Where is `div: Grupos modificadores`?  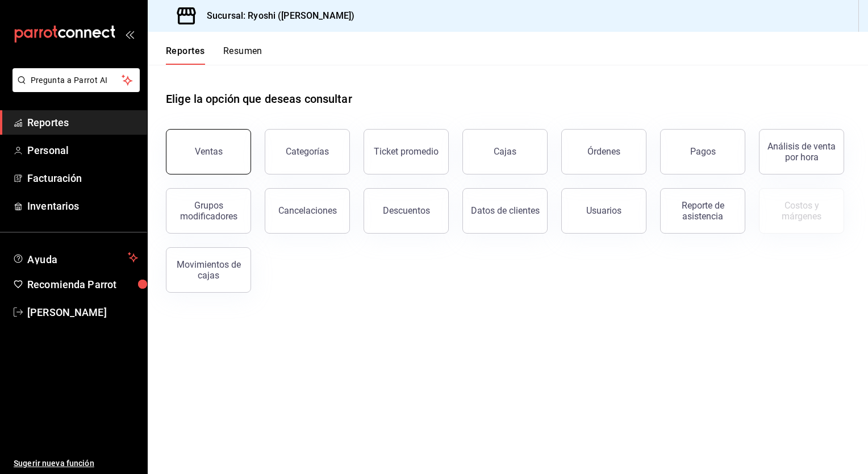
div: Grupos modificadores is located at coordinates (208, 211).